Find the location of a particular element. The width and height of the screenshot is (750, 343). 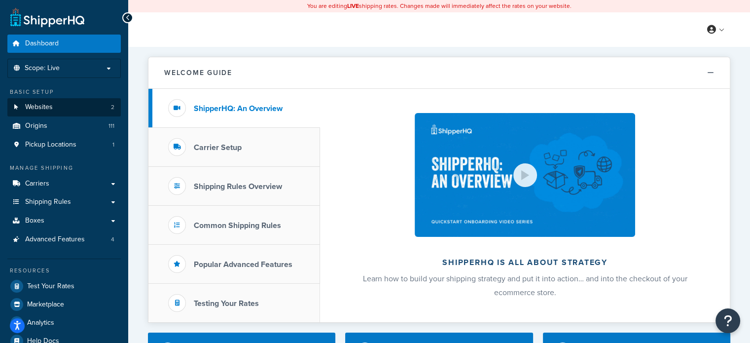

h2: Welcome Guide is located at coordinates (198, 73).